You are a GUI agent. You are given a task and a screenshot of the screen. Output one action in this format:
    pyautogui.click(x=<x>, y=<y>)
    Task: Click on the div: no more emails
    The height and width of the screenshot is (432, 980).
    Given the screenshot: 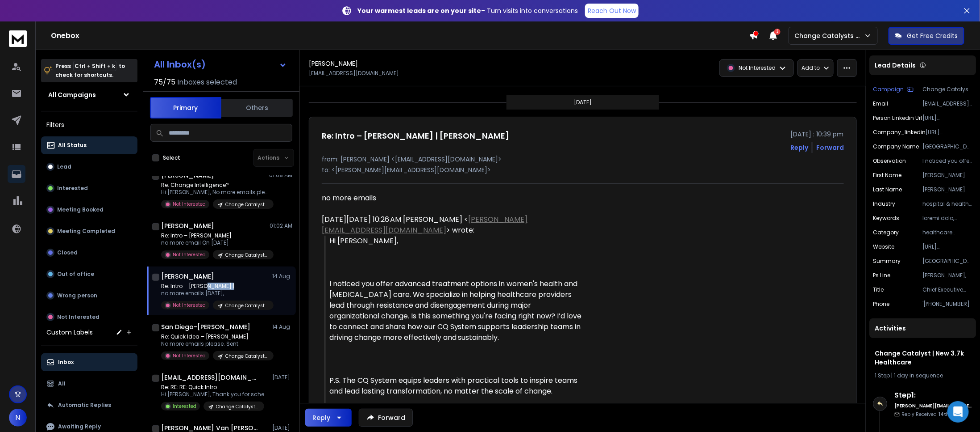 What is the action you would take?
    pyautogui.click(x=453, y=198)
    